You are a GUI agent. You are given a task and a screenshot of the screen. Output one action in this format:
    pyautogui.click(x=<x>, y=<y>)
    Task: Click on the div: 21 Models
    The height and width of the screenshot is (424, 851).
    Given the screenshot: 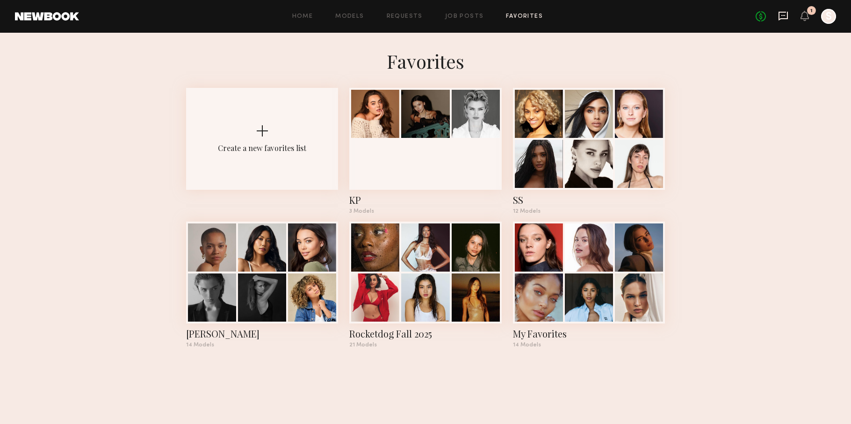 What is the action you would take?
    pyautogui.click(x=425, y=345)
    